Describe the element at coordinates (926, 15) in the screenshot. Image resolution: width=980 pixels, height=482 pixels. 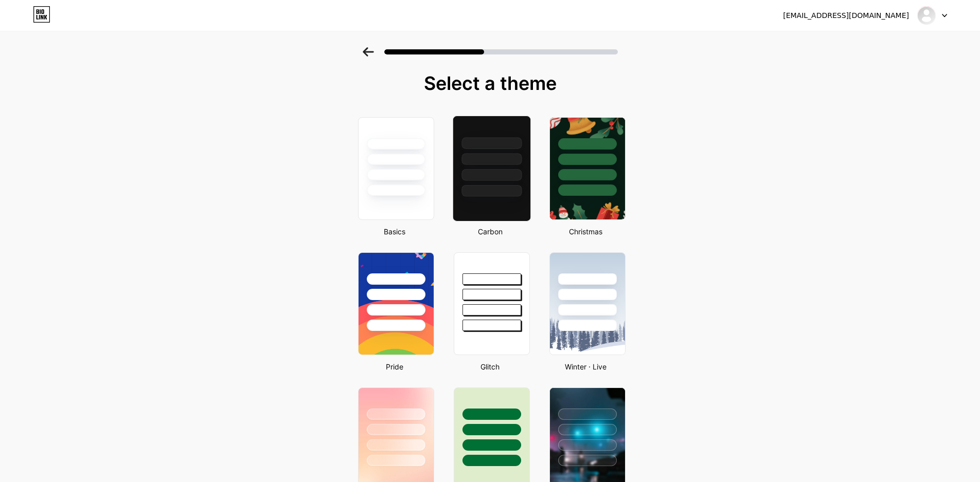
I see `img: Steevy Beaulieu` at that location.